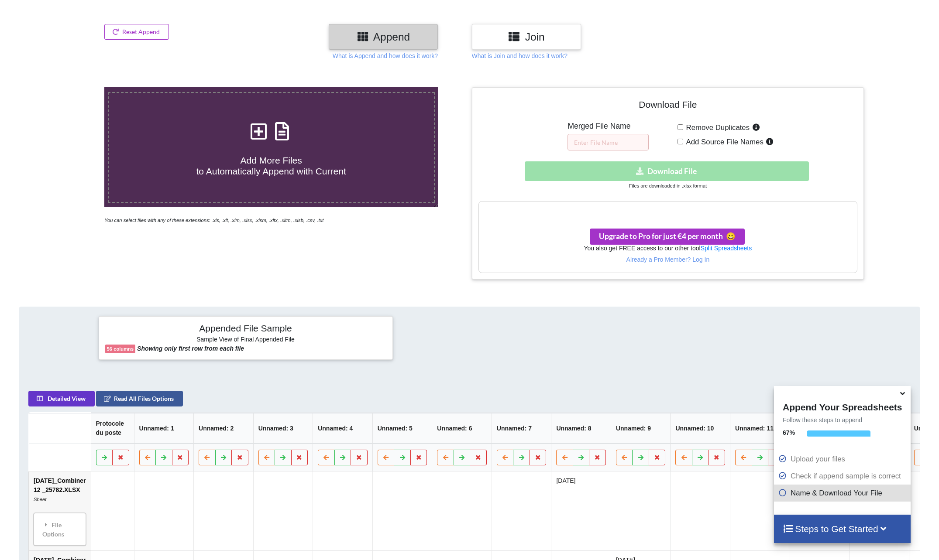  I want to click on button: Reset Append, so click(137, 32).